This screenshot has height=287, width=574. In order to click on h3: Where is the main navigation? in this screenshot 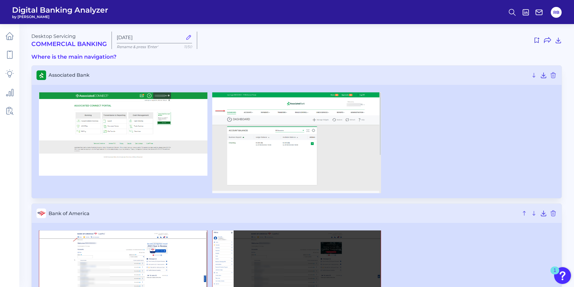, I will do `click(297, 57)`.